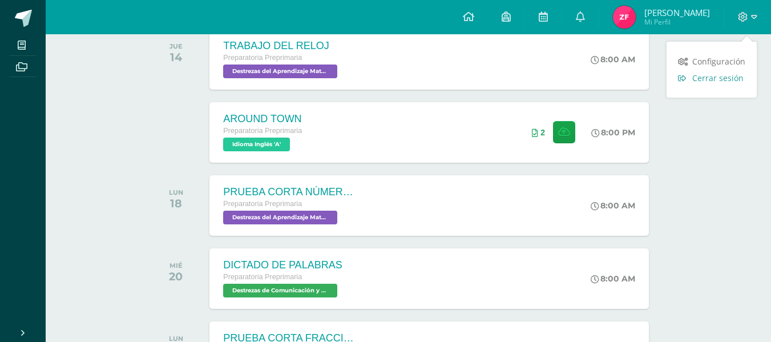 The height and width of the screenshot is (342, 771). I want to click on span: 2, so click(543, 132).